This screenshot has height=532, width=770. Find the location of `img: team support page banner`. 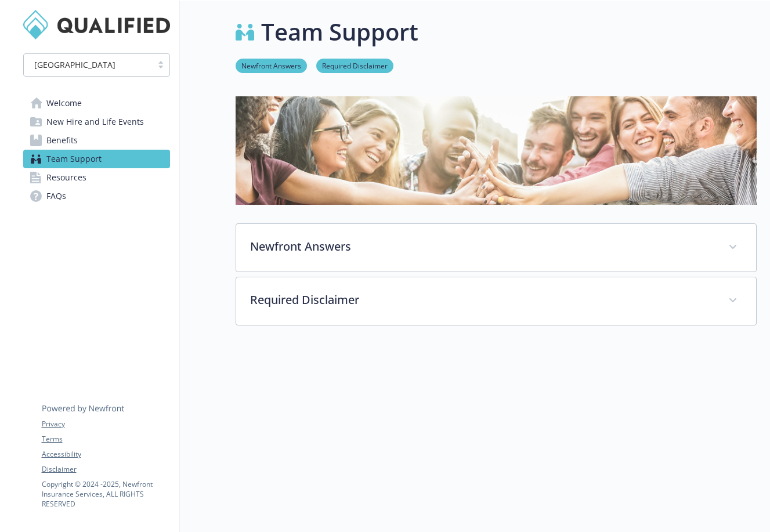

img: team support page banner is located at coordinates (497, 151).